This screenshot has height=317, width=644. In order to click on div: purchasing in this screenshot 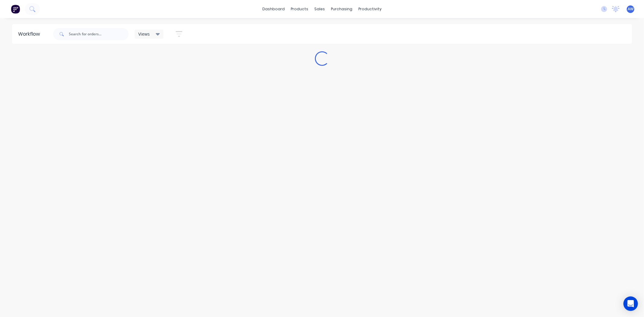, I will do `click(342, 9)`.